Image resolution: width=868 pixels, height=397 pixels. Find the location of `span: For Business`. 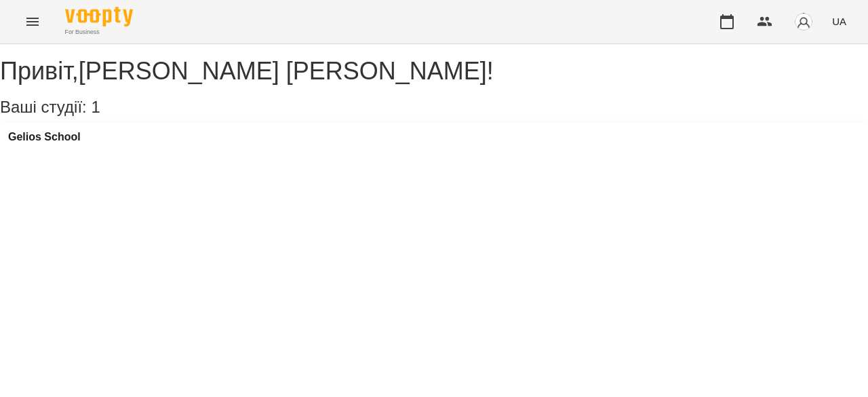

span: For Business is located at coordinates (99, 32).